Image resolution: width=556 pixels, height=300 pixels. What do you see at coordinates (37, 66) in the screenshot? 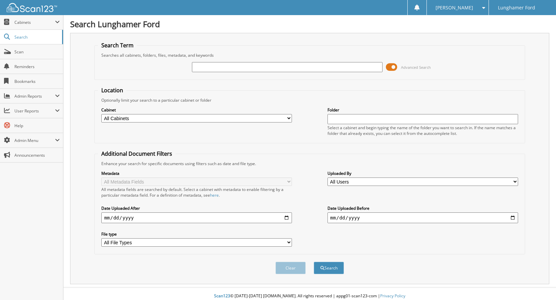
I see `span: Reminders` at bounding box center [37, 66].